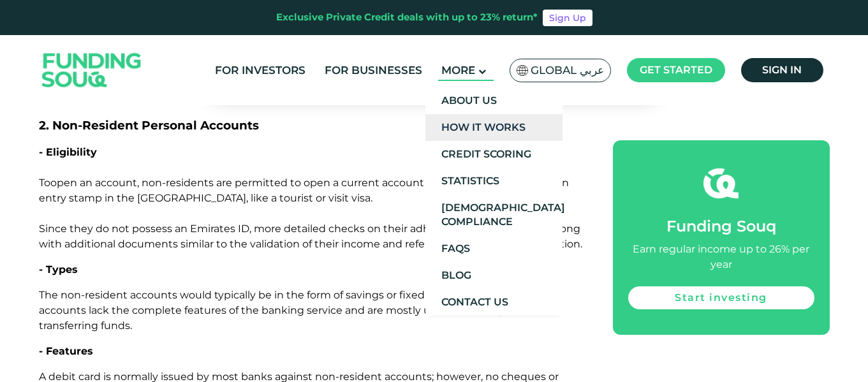 The image size is (868, 382). What do you see at coordinates (92, 70) in the screenshot?
I see `img: Logo` at bounding box center [92, 70].